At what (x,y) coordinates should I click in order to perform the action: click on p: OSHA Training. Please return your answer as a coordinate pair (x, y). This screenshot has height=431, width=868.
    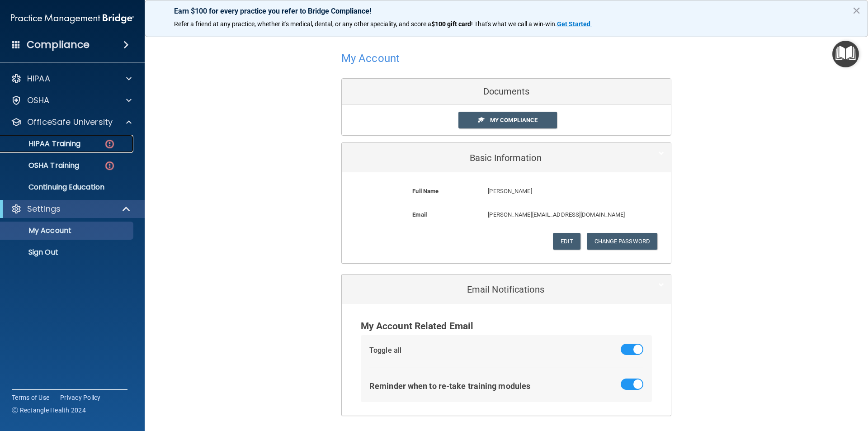
    Looking at the image, I should click on (42, 166).